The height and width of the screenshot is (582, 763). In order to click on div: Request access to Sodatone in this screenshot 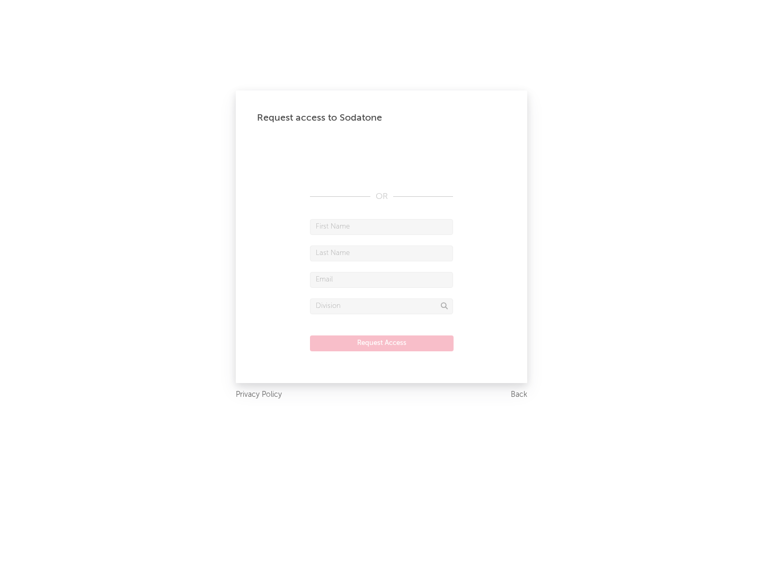, I will do `click(381, 118)`.